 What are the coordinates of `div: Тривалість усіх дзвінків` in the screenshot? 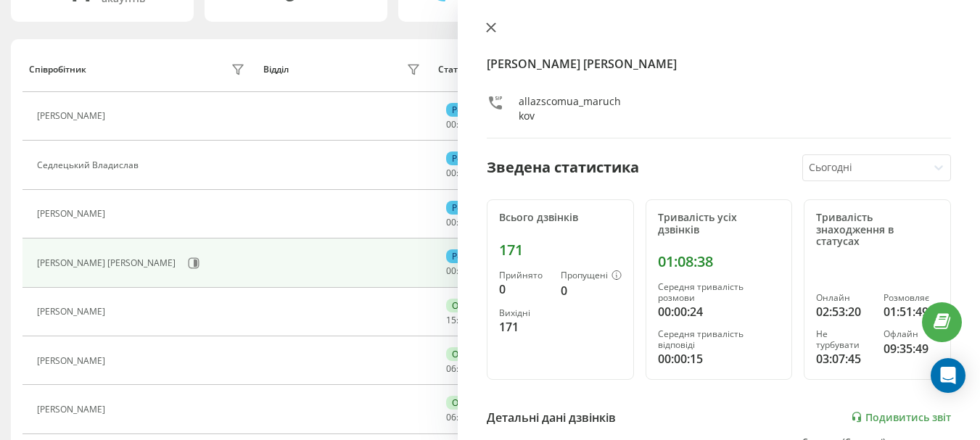 It's located at (719, 224).